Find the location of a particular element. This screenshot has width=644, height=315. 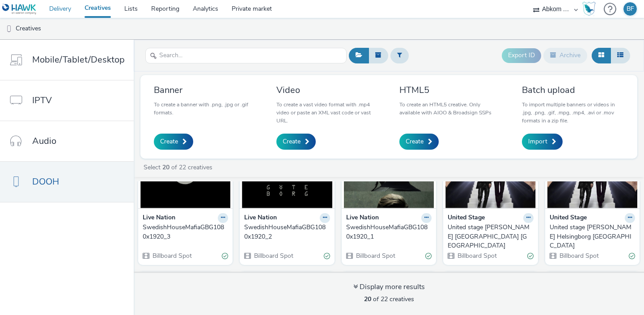

span: Mobile/Tablet/Desktop is located at coordinates (78, 59).